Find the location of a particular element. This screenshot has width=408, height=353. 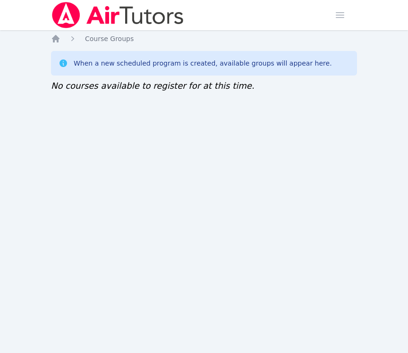

img: Air Tutors is located at coordinates (117, 15).